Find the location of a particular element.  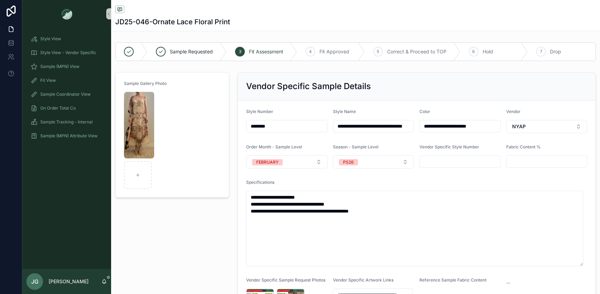

span: Style View is located at coordinates (51, 39).